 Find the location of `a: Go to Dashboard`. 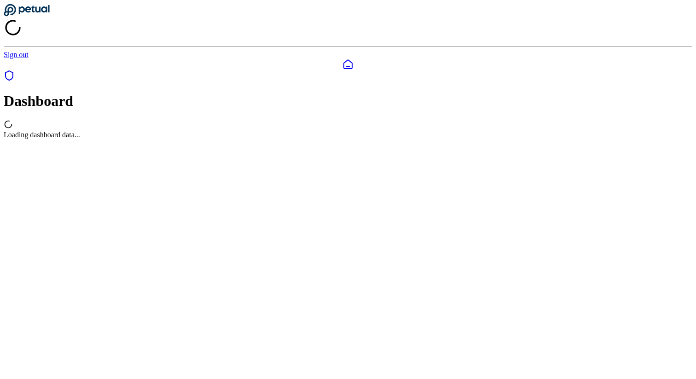

a: Go to Dashboard is located at coordinates (27, 14).